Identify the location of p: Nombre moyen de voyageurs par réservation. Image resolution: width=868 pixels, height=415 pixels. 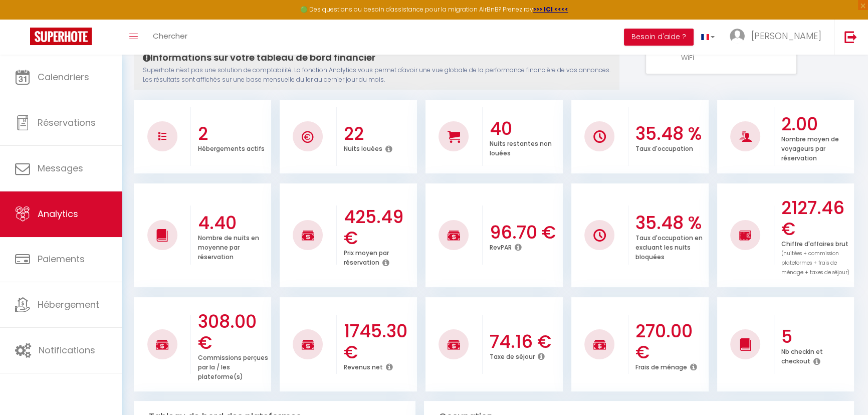
(809, 147).